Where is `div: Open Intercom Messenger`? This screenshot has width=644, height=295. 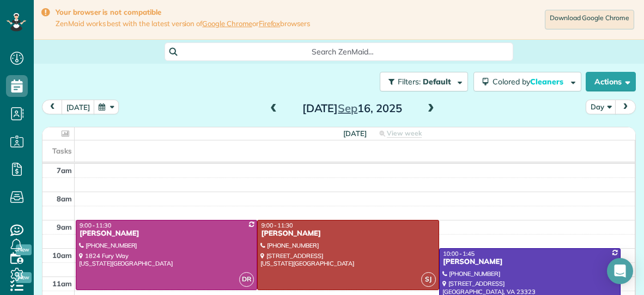 div: Open Intercom Messenger is located at coordinates (620, 271).